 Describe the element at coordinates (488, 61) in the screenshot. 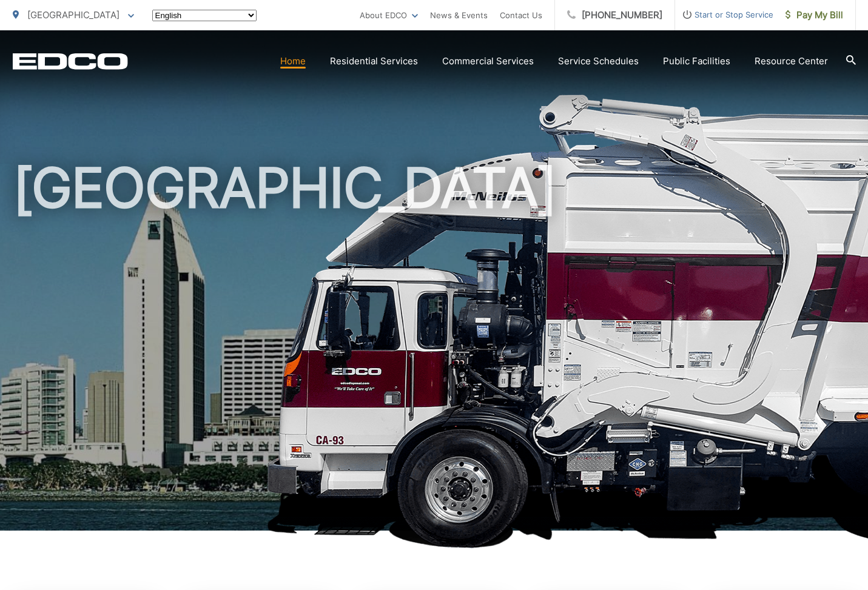

I see `a: Commercial Services` at that location.